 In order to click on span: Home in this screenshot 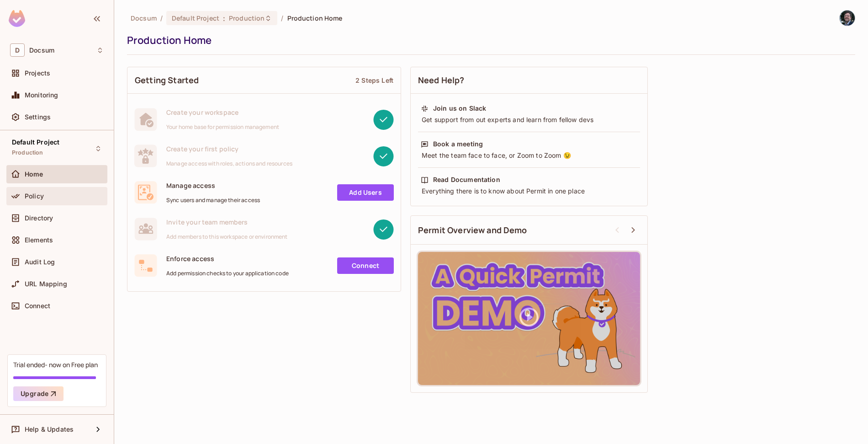, I will do `click(34, 174)`.